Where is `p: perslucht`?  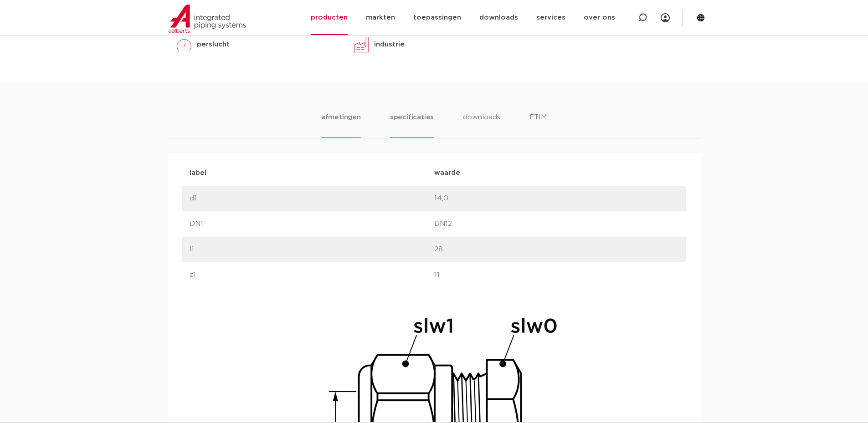 p: perslucht is located at coordinates (213, 45).